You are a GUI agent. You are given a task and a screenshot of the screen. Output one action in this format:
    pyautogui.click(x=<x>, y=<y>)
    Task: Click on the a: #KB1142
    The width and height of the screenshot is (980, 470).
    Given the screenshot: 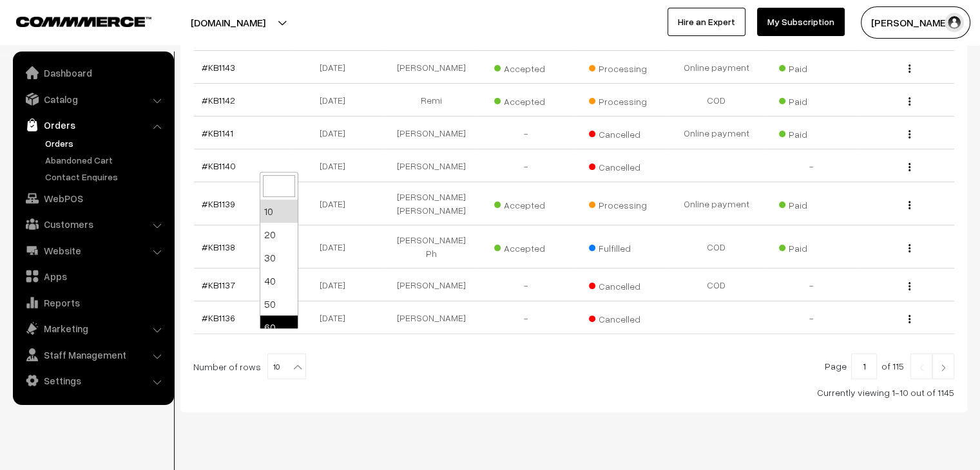 What is the action you would take?
    pyautogui.click(x=218, y=100)
    